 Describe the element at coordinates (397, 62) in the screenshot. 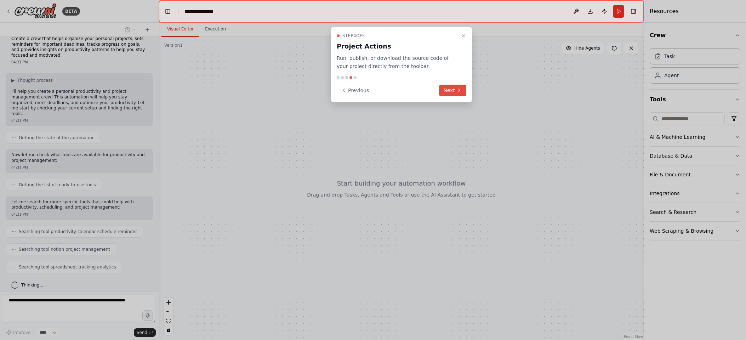

I see `p: Run, publish, or download the source code of your project directly from the toolbar.` at that location.